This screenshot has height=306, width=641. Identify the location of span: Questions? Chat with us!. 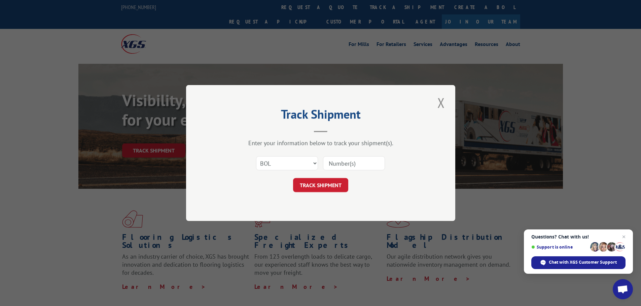
(578, 237).